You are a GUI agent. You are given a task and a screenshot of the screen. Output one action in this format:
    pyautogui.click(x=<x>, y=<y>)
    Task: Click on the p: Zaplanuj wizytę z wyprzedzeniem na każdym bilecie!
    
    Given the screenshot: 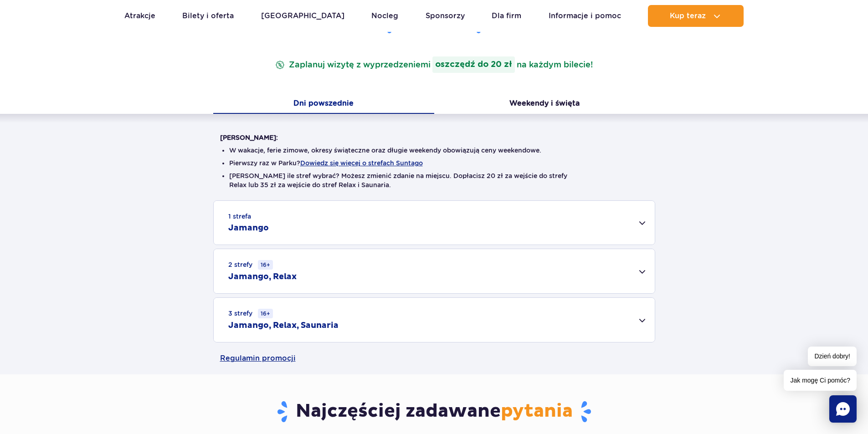 What is the action you would take?
    pyautogui.click(x=434, y=65)
    